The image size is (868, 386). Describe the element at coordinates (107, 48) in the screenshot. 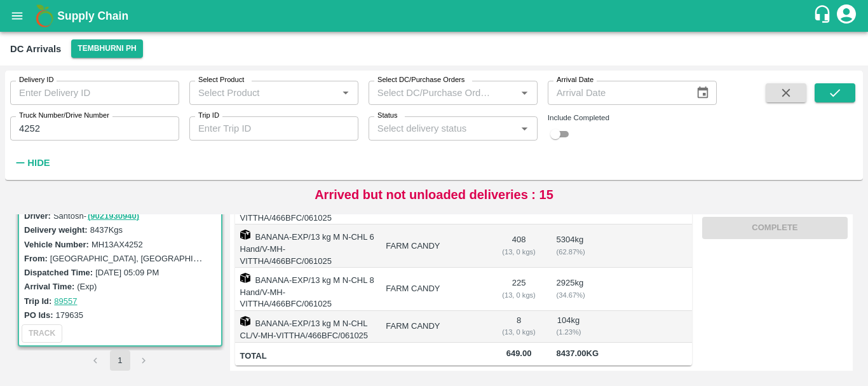

I see `button: Select DC` at that location.